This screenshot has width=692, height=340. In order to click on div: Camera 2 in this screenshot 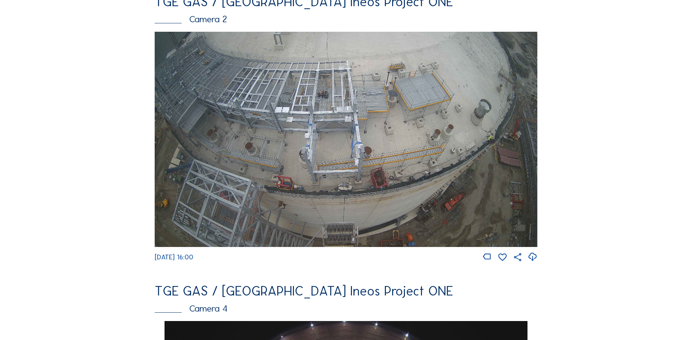, I will do `click(346, 19)`.